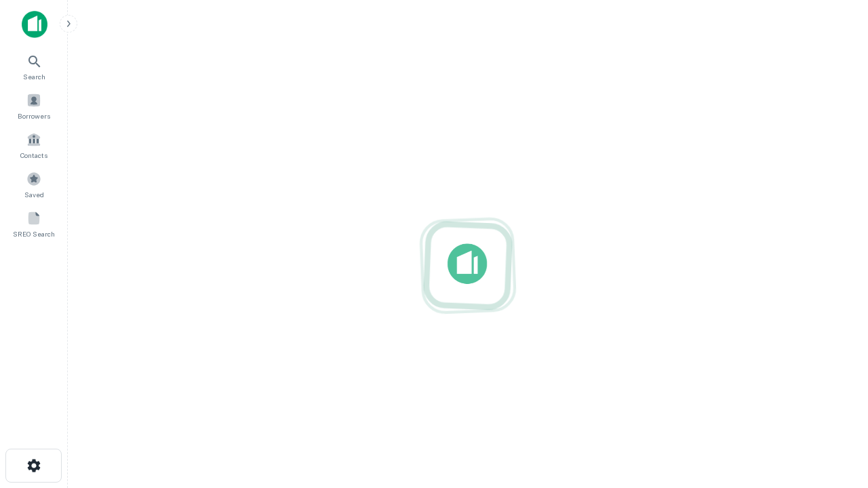 This screenshot has width=868, height=488. I want to click on div: Borrowers, so click(34, 106).